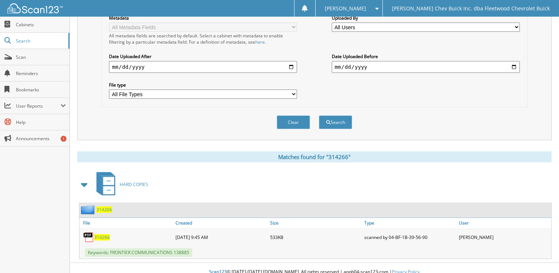  What do you see at coordinates (38, 106) in the screenshot?
I see `span: User Reports` at bounding box center [38, 106].